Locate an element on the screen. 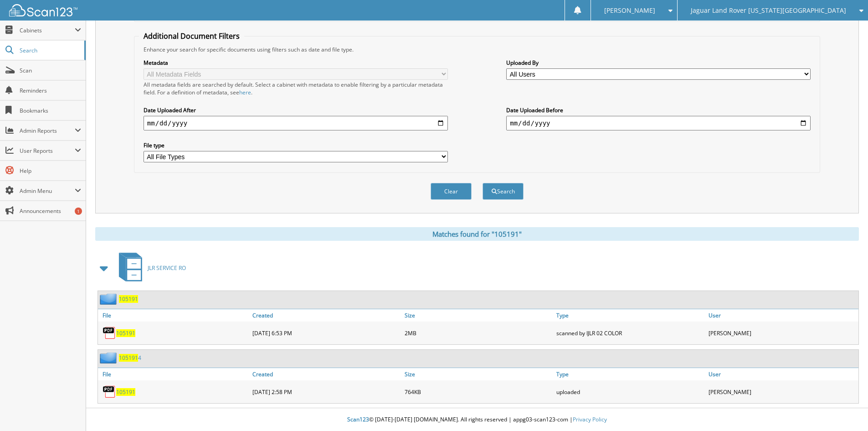  input: start is located at coordinates (296, 123).